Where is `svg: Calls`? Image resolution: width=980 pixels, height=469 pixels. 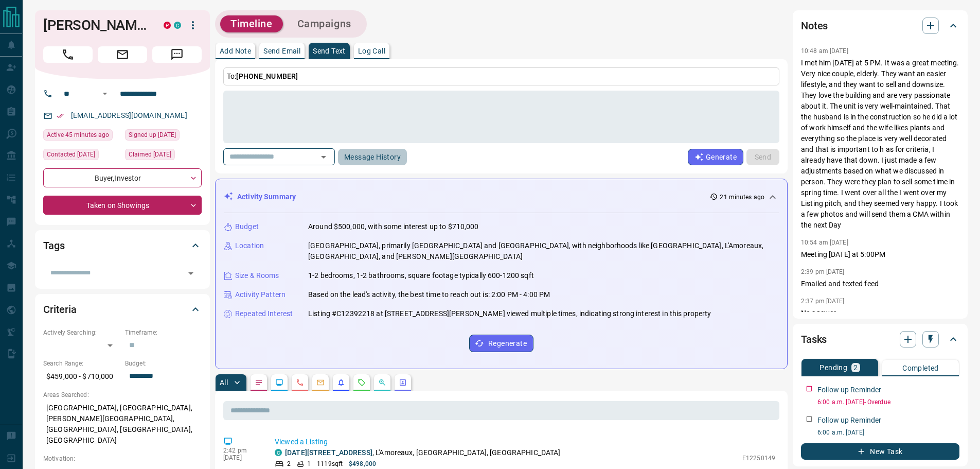 svg: Calls is located at coordinates (300, 382).